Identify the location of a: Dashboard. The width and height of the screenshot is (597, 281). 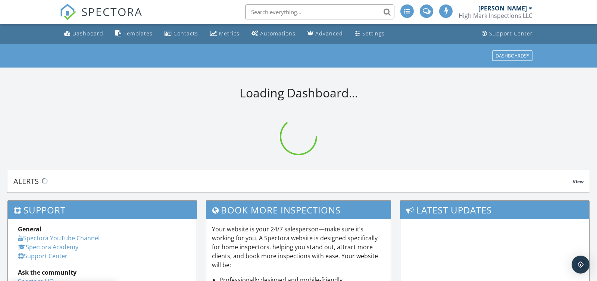
(84, 34).